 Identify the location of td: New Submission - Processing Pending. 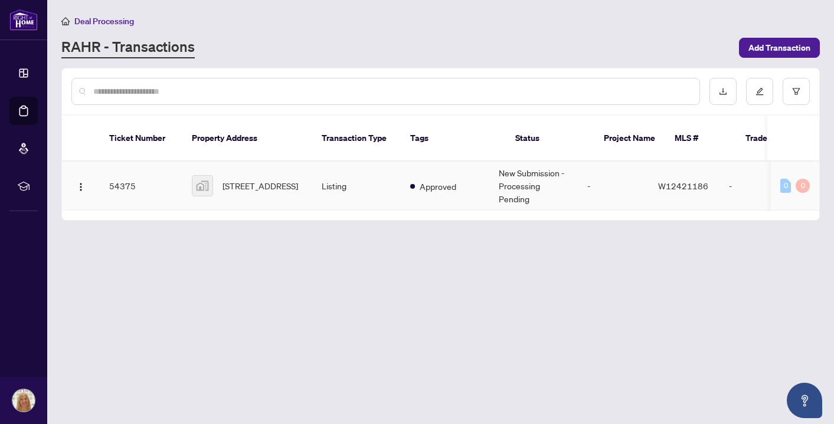
(533, 186).